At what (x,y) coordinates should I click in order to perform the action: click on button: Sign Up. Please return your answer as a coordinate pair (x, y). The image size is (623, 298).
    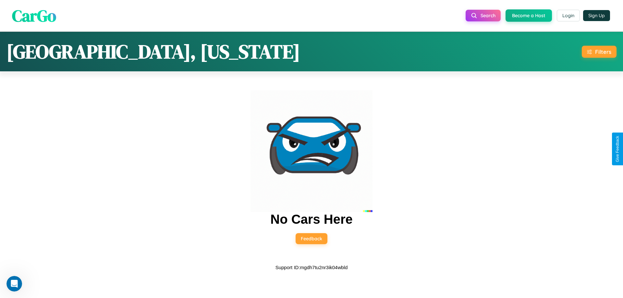
    Looking at the image, I should click on (597, 16).